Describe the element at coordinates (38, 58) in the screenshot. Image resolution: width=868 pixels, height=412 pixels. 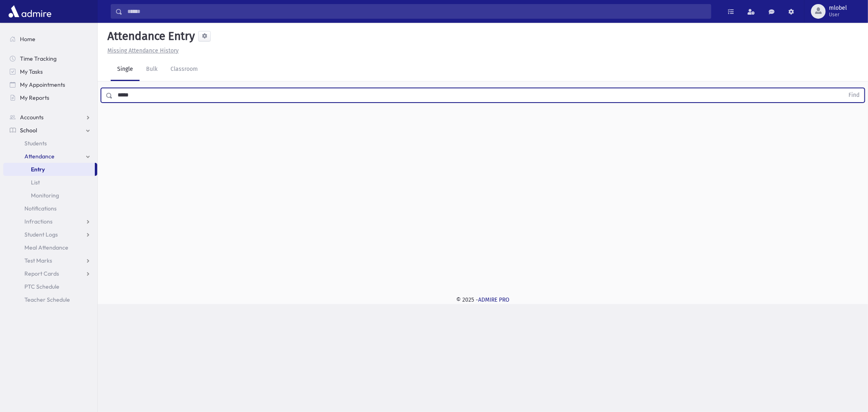
I see `span: Time Tracking` at that location.